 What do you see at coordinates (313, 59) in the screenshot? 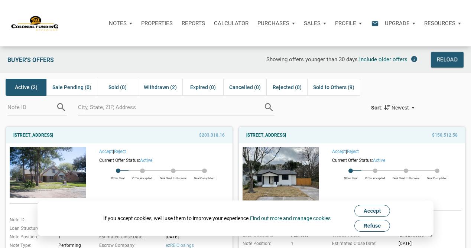
I see `span: Showing offers younger than 30 days.` at bounding box center [313, 59].